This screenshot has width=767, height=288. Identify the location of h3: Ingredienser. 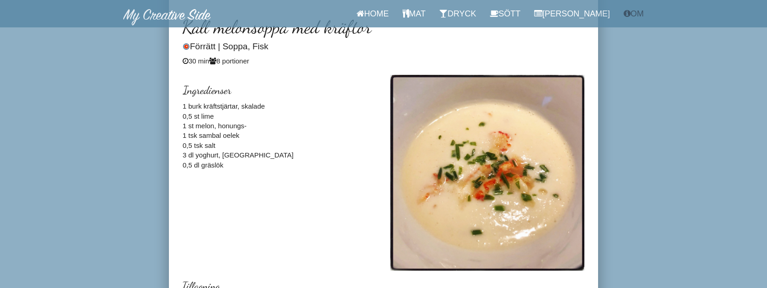
(279, 90).